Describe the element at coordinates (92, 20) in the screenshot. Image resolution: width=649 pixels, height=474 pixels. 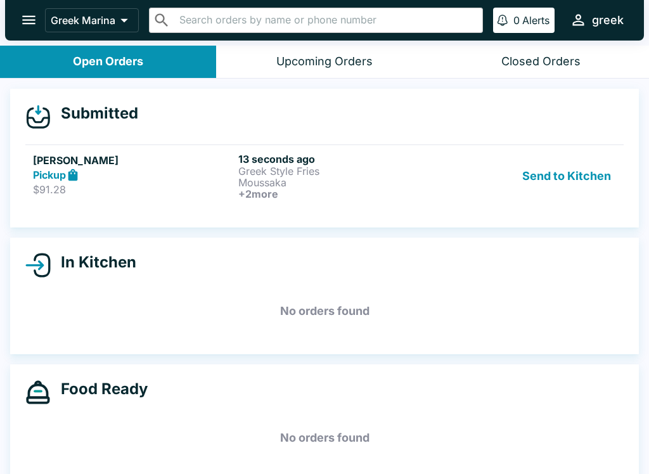
I see `button: Greek Marina` at that location.